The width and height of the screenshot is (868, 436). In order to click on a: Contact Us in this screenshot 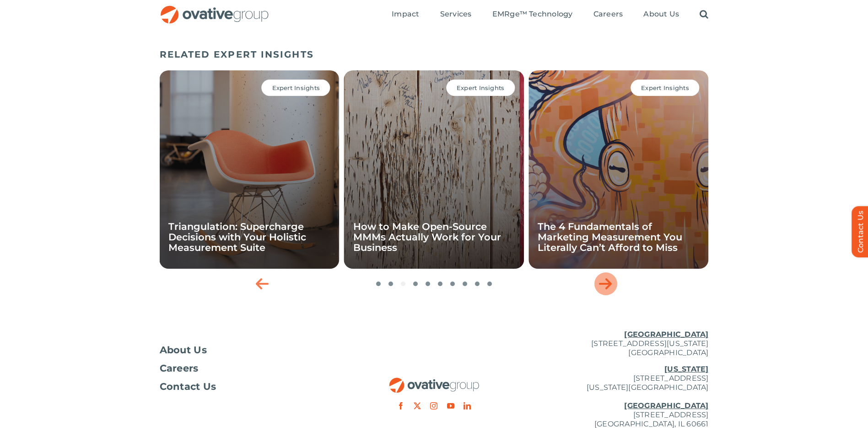, I will do `click(251, 387)`.